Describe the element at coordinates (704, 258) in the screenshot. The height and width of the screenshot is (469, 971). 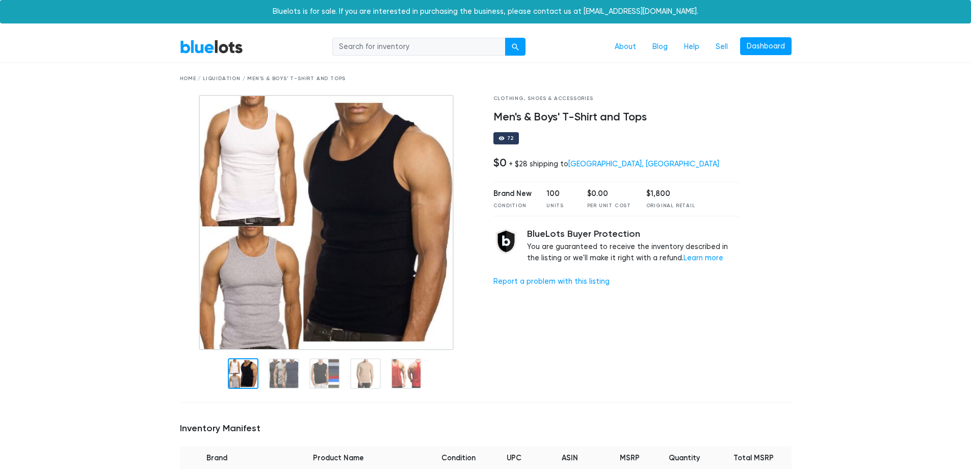
I see `a: Learn more` at that location.